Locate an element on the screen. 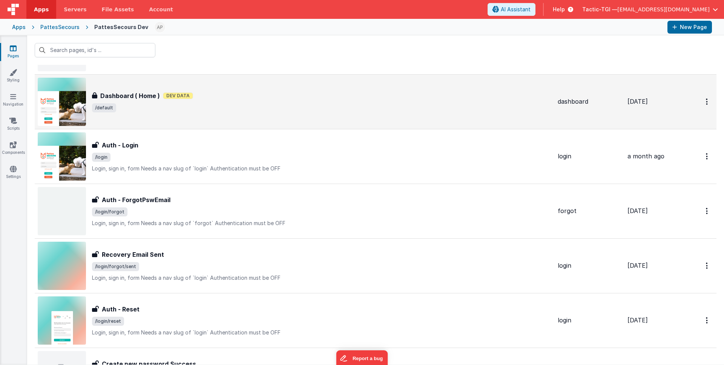 This screenshot has height=365, width=724. div: dashboard is located at coordinates (590, 101).